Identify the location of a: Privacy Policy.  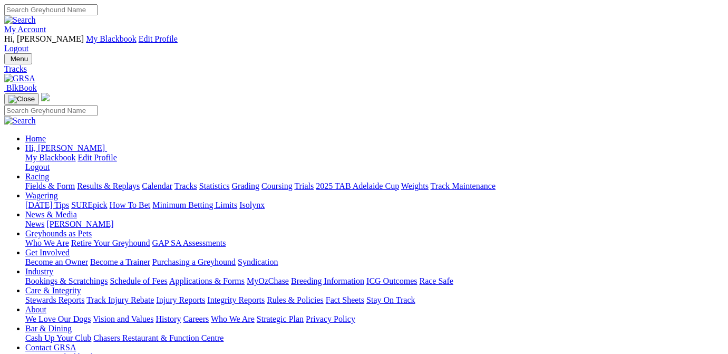
(331, 319).